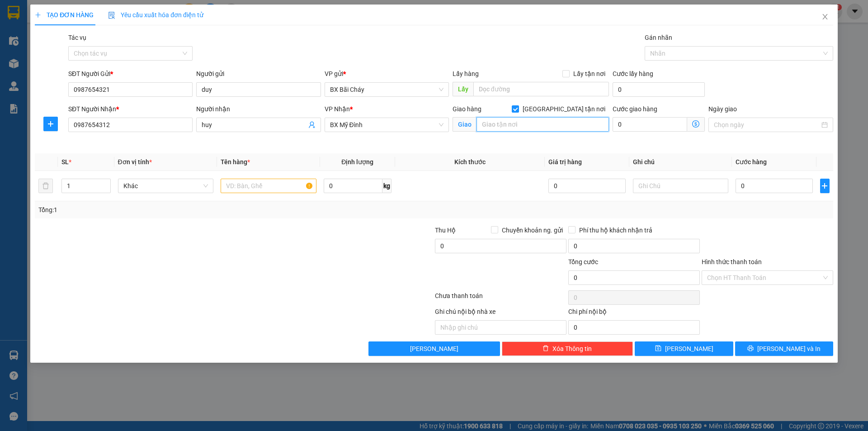  I want to click on div: Chưa thanh toán, so click(500, 298).